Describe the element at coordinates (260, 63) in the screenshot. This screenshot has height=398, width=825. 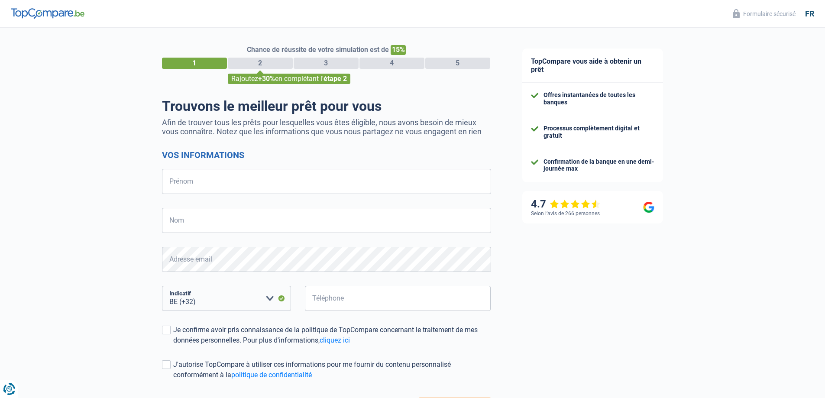
I see `div: 2` at that location.